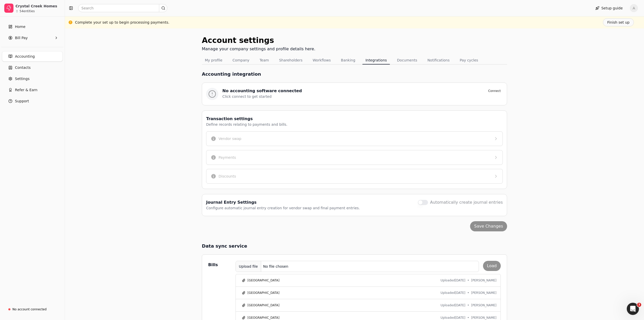 This screenshot has width=644, height=320. I want to click on div: Upload file, so click(249, 266).